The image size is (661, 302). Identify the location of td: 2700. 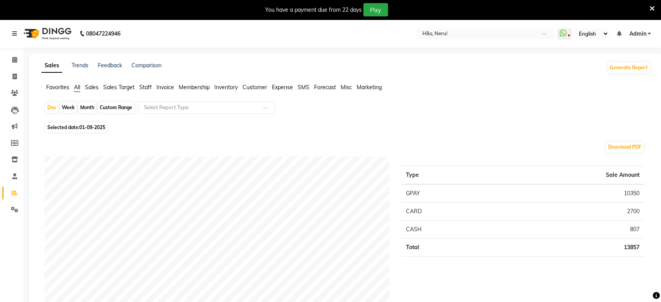
(567, 211).